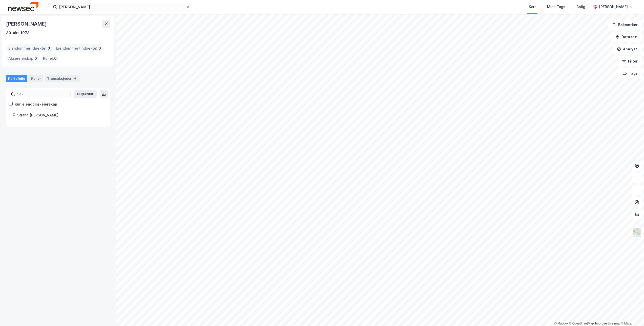 This screenshot has width=644, height=326. What do you see at coordinates (625, 25) in the screenshot?
I see `button: Bokmerker` at bounding box center [625, 25].